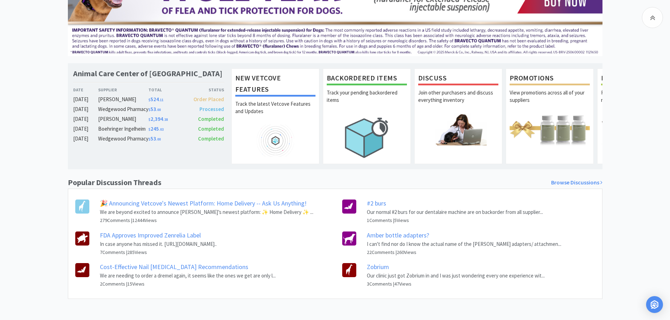 The image size is (670, 320). I want to click on h6: 2 Comments | 15 Views, so click(188, 284).